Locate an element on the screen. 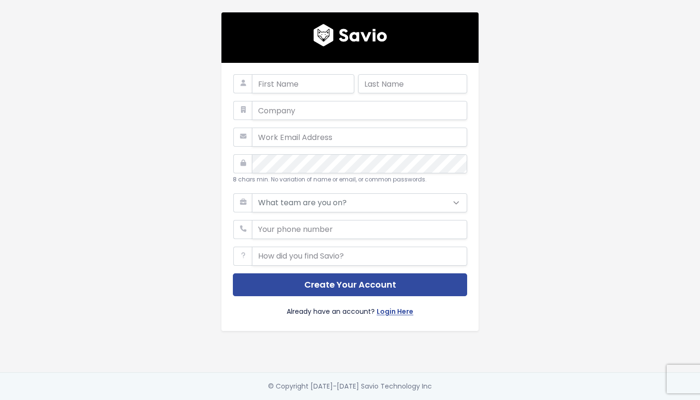  button: Create Your Account is located at coordinates (350, 285).